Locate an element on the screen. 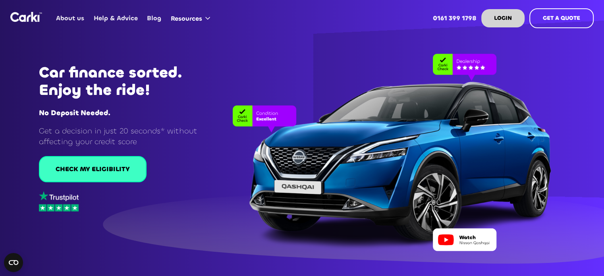 The height and width of the screenshot is (276, 604). strong: GET A QUOTE is located at coordinates (562, 18).